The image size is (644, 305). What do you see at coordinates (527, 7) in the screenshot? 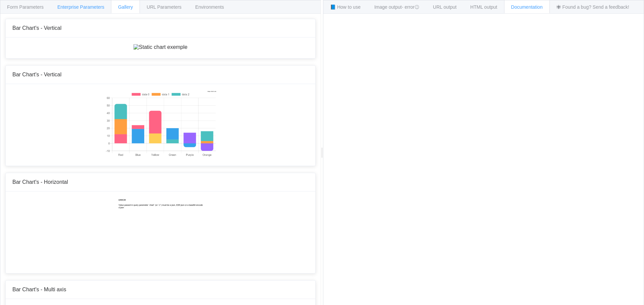
I see `span: Documentation` at bounding box center [527, 7].